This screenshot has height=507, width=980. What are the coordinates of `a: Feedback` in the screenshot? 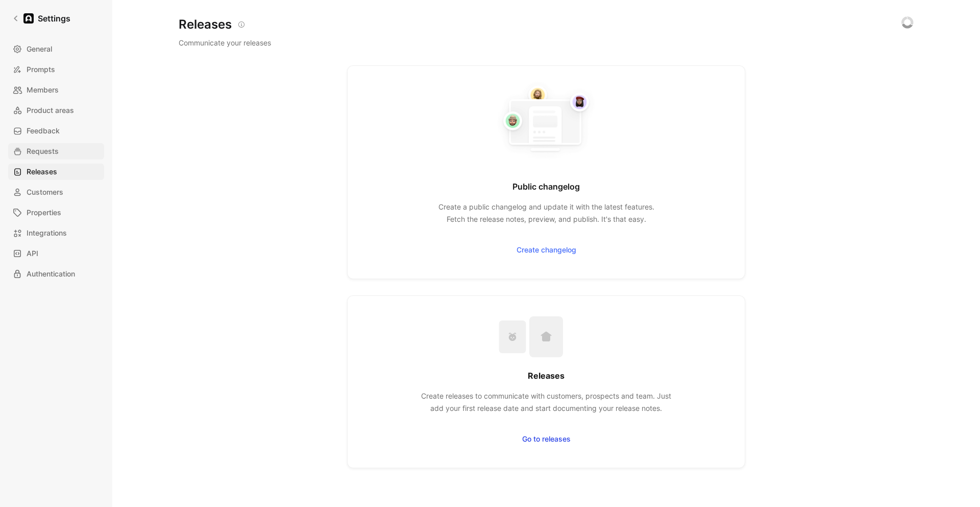 It's located at (56, 131).